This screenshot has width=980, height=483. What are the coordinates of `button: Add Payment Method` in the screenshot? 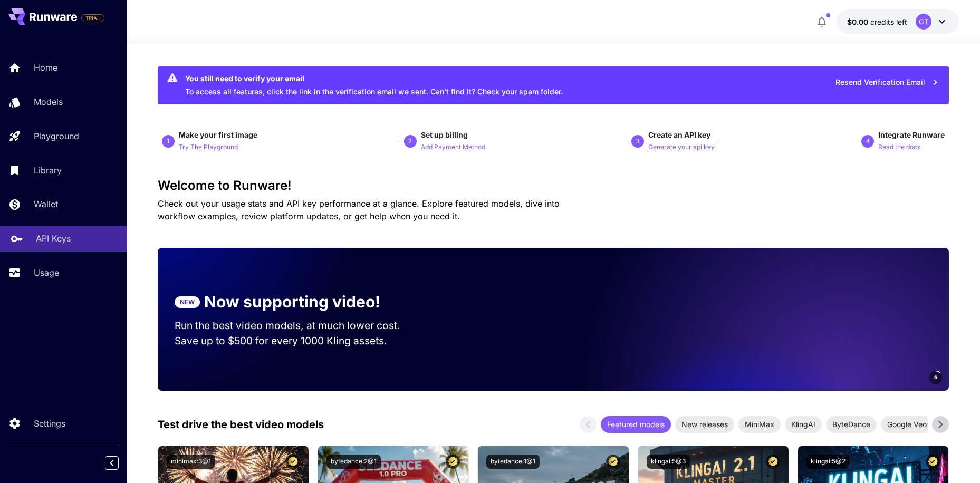 It's located at (453, 146).